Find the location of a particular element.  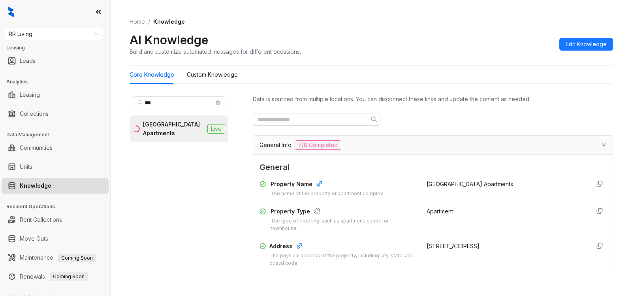

li: Knowledge is located at coordinates (55, 186).